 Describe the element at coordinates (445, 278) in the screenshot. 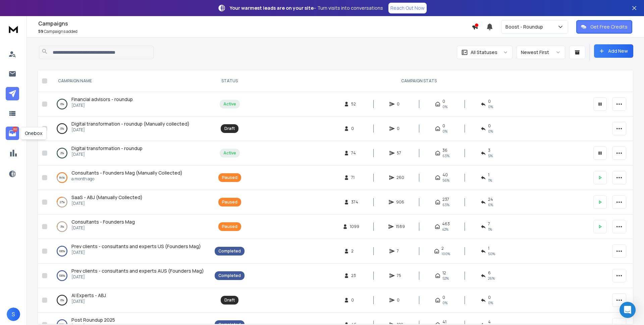

I see `span: 52 %` at that location.